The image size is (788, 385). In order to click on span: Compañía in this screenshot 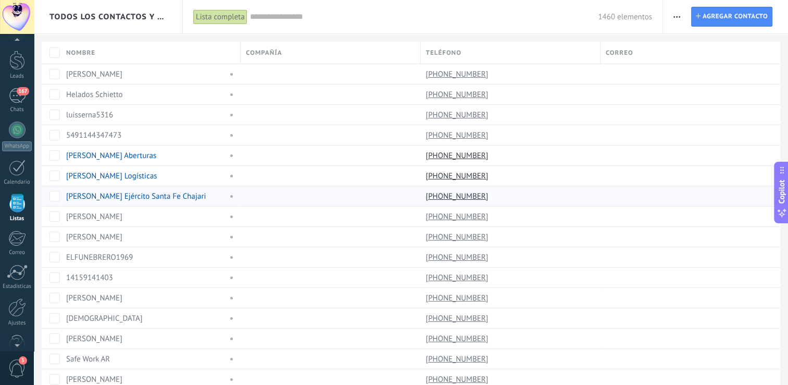, I will do `click(264, 53)`.